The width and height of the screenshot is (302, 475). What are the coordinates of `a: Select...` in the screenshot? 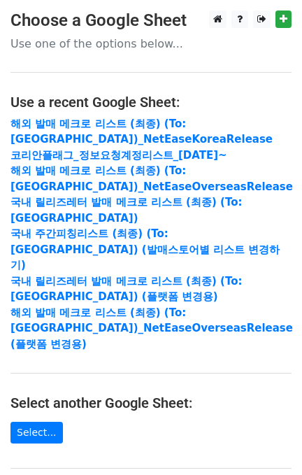 It's located at (36, 433).